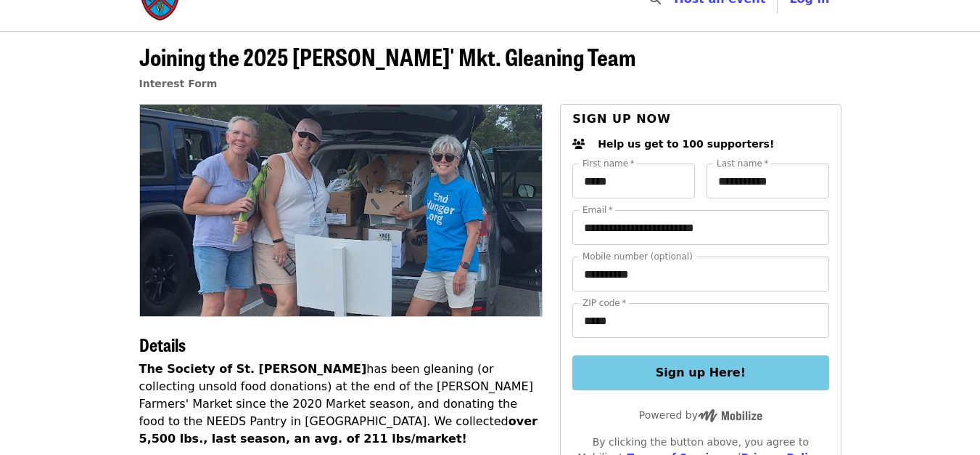 Image resolution: width=980 pixels, height=455 pixels. I want to click on i: users icon, so click(579, 144).